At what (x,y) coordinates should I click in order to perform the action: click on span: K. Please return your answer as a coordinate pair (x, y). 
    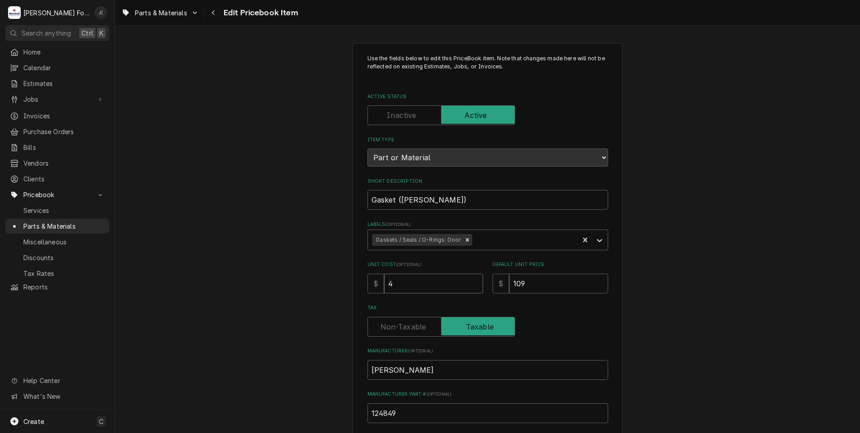
    Looking at the image, I should click on (101, 33).